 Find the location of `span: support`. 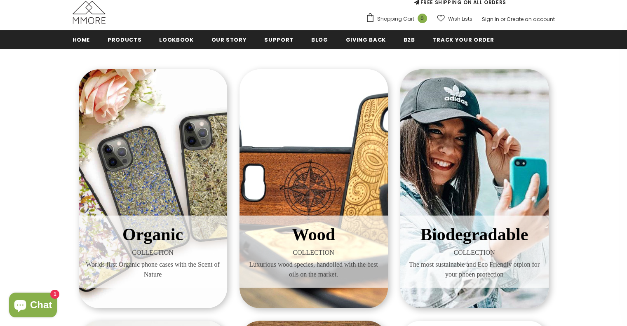

span: support is located at coordinates (278, 40).